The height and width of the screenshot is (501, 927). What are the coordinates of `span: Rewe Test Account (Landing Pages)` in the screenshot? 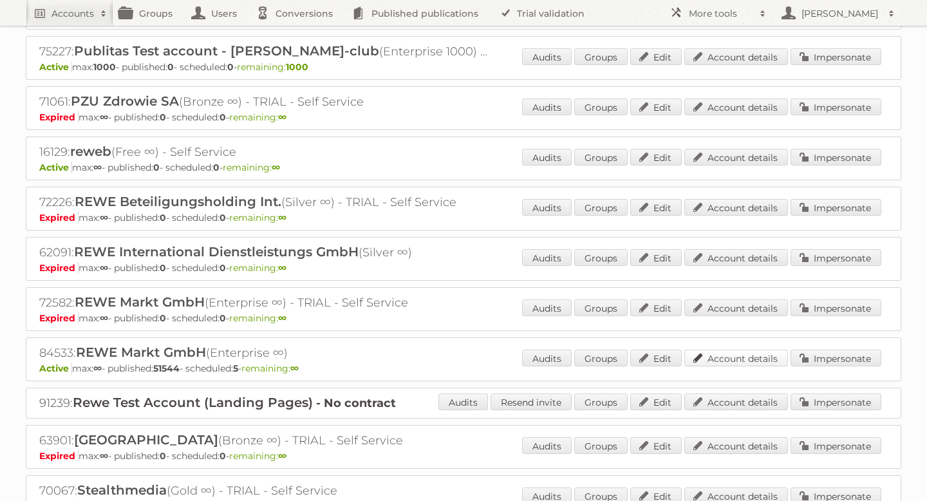 It's located at (192, 402).